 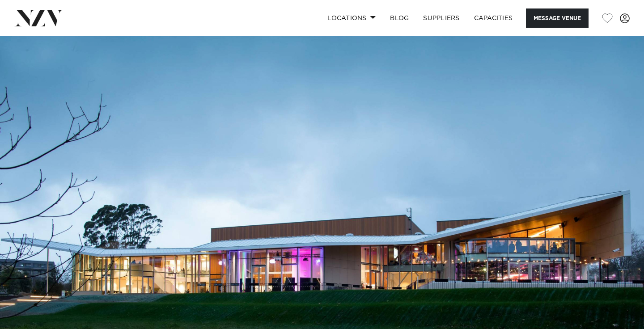 What do you see at coordinates (557, 18) in the screenshot?
I see `button: Message Venue` at bounding box center [557, 18].